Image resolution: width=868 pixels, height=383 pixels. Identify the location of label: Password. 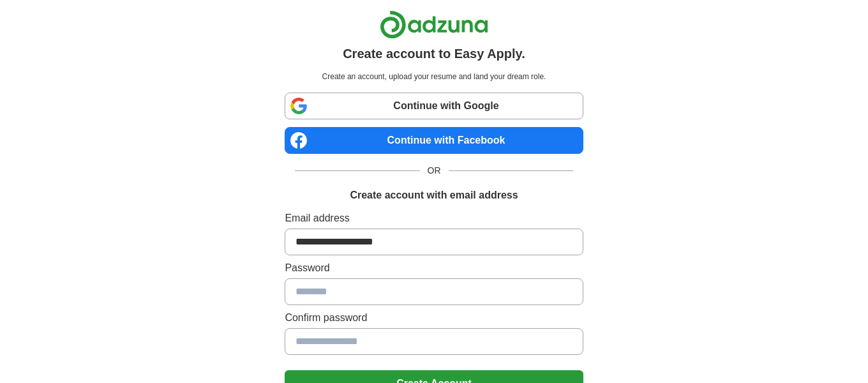
(434, 268).